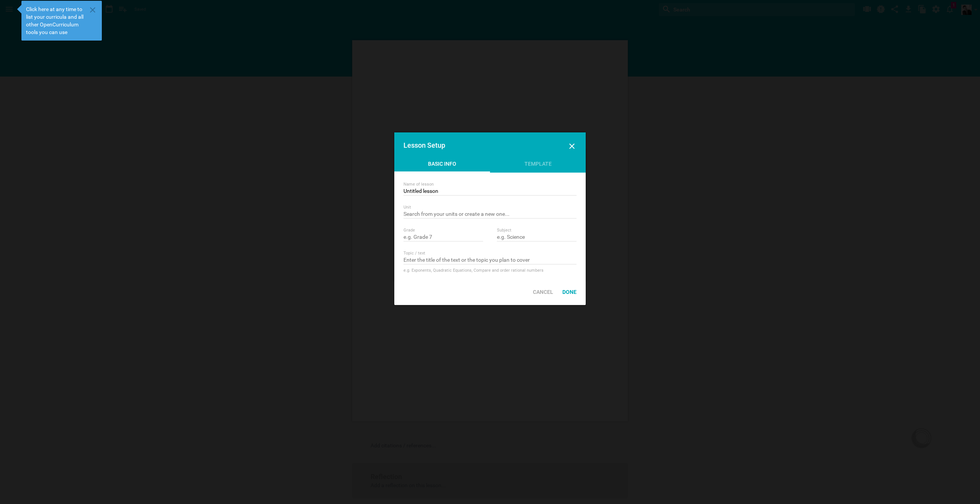 This screenshot has width=980, height=504. I want to click on input: Enter the title of the text or the topic you plan to cover, so click(490, 261).